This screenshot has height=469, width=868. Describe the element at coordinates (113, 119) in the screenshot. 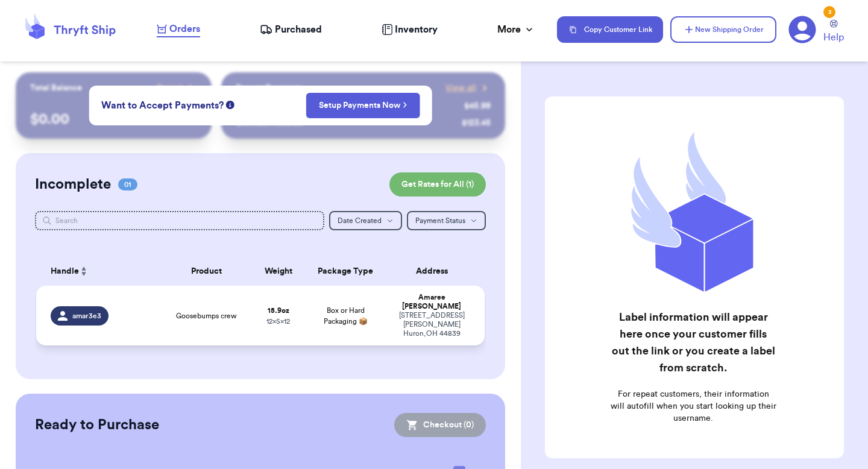

I see `p: $ 0.00` at that location.